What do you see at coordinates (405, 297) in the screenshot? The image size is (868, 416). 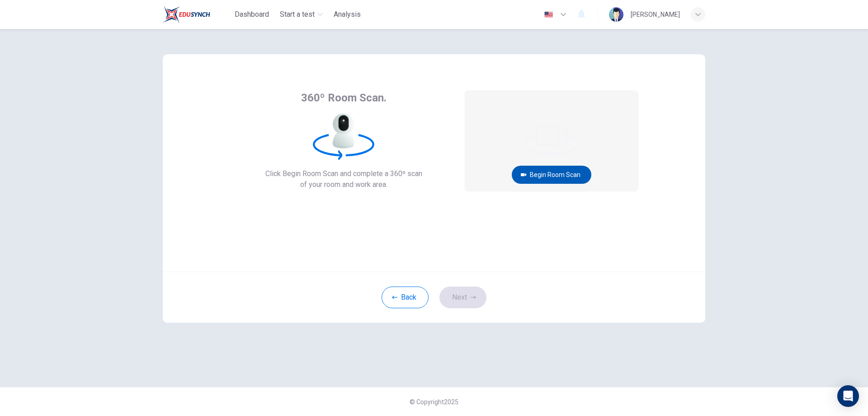 I see `button: Back` at bounding box center [405, 297].